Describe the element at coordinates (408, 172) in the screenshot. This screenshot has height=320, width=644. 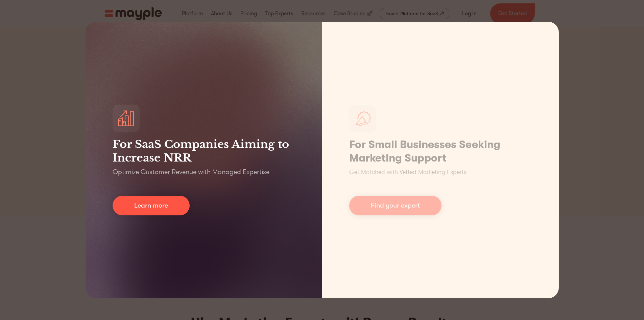
I see `p: Get Matched with Vetted Marketing Experts` at that location.